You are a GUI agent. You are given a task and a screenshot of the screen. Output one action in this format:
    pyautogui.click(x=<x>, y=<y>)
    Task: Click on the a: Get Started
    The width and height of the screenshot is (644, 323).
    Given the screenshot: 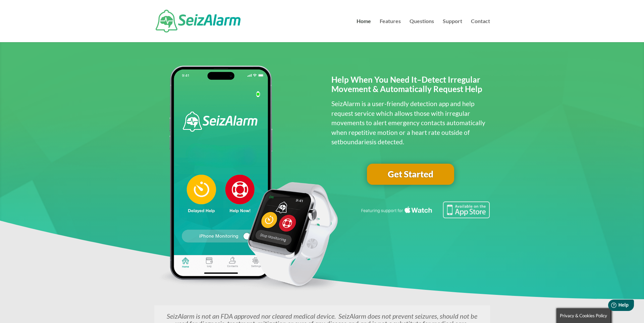 What is the action you would take?
    pyautogui.click(x=410, y=175)
    